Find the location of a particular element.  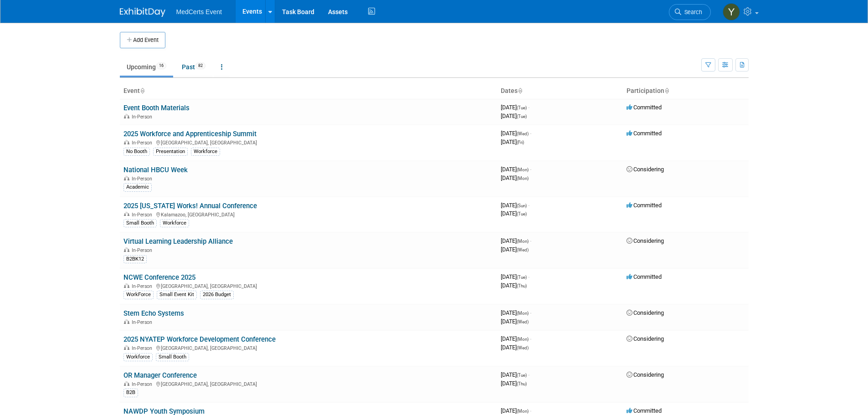

div: B2B is located at coordinates (131, 393).